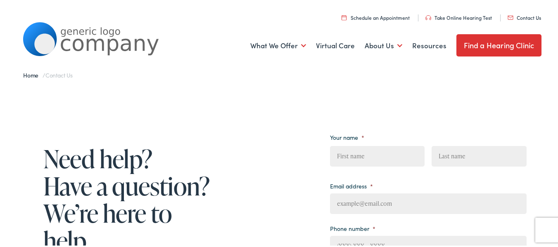  What do you see at coordinates (429, 45) in the screenshot?
I see `a: Resources` at bounding box center [429, 45].